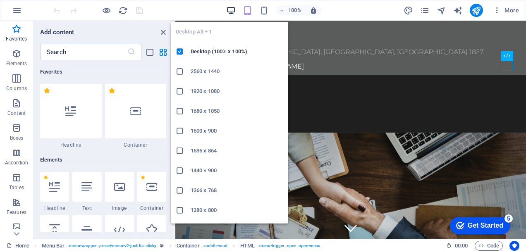 The width and height of the screenshot is (526, 252). Describe the element at coordinates (87, 192) in the screenshot. I see `div: Text` at that location.